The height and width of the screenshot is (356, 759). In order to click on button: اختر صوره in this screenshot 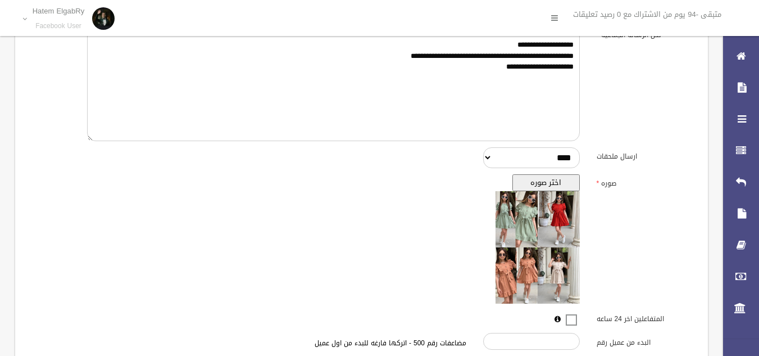, I will do `click(546, 183)`.